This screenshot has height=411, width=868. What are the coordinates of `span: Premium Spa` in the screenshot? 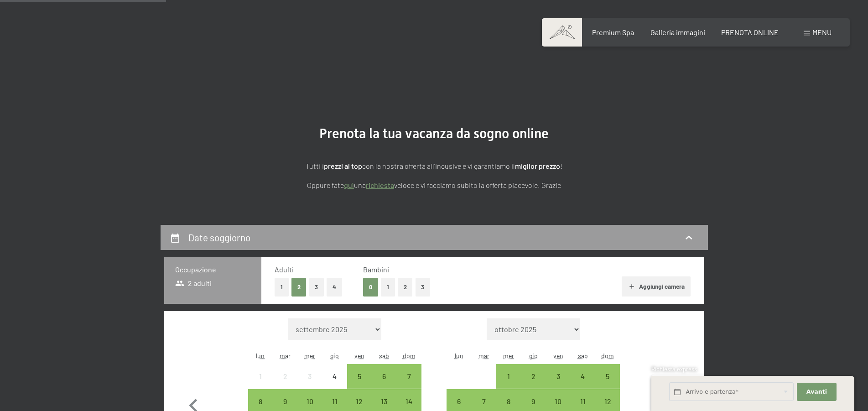 It's located at (613, 32).